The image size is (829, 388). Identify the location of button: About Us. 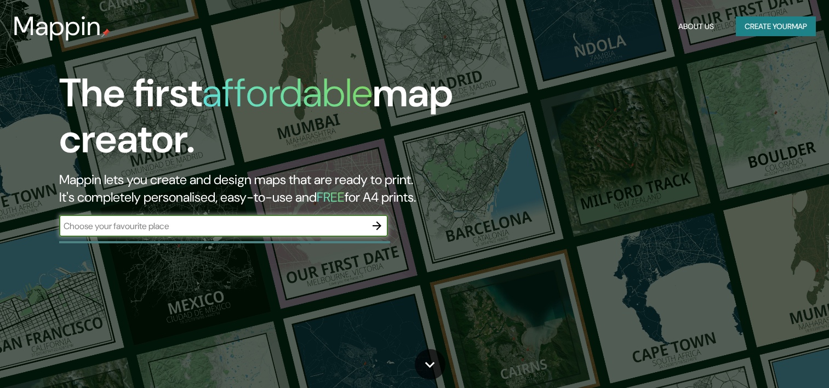
(696, 26).